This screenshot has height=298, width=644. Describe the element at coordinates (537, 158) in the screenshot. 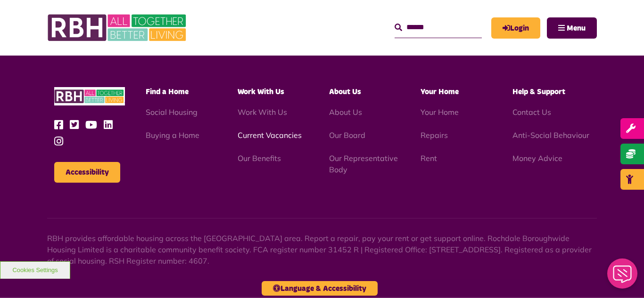

I see `a: Money Advice` at that location.